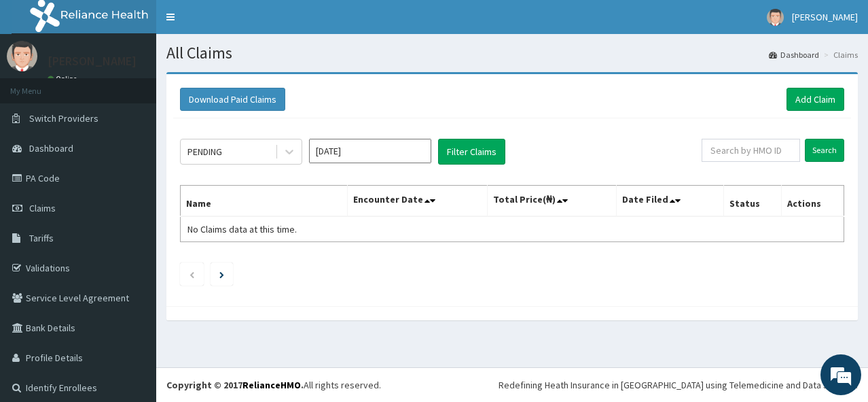 The height and width of the screenshot is (402, 868). I want to click on span: Dashboard, so click(51, 148).